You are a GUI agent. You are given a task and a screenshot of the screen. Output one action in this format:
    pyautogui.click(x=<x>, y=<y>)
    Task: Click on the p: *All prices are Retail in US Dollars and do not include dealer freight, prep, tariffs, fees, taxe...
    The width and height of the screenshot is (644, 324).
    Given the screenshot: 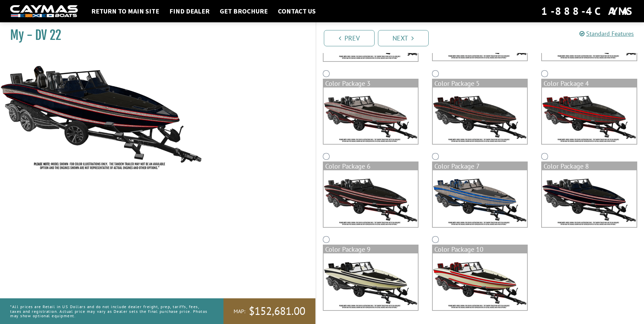 What is the action you would take?
    pyautogui.click(x=109, y=311)
    